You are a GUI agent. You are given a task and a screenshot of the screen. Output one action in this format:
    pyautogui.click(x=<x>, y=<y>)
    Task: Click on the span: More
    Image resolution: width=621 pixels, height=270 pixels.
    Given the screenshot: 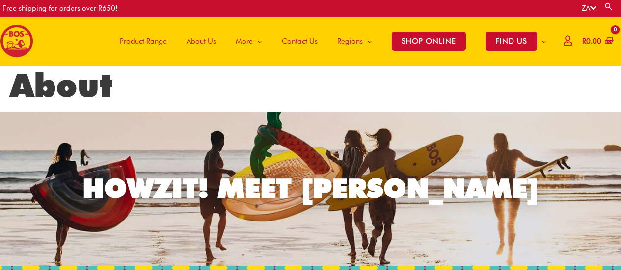 What is the action you would take?
    pyautogui.click(x=244, y=41)
    